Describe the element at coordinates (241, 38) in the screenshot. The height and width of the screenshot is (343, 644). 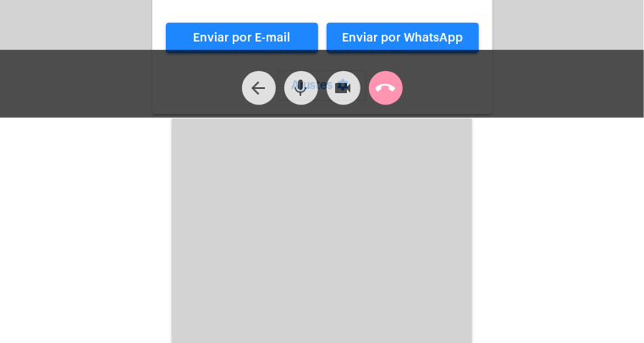
I see `span: Enviar por E-mail` at that location.